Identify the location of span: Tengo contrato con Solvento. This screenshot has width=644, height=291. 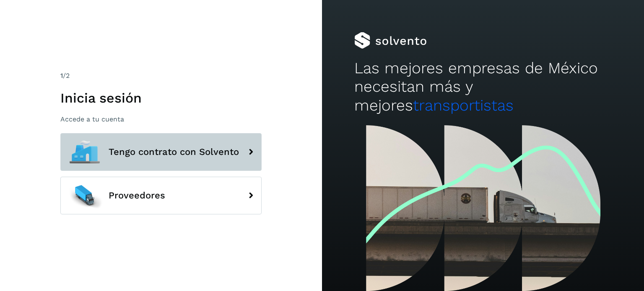
(173, 152).